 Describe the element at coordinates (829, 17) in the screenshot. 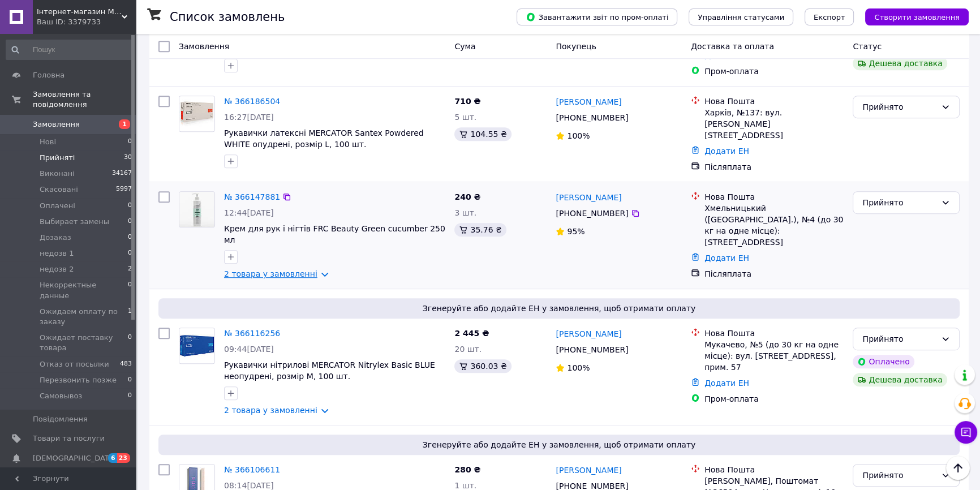

I see `button: Експорт` at that location.